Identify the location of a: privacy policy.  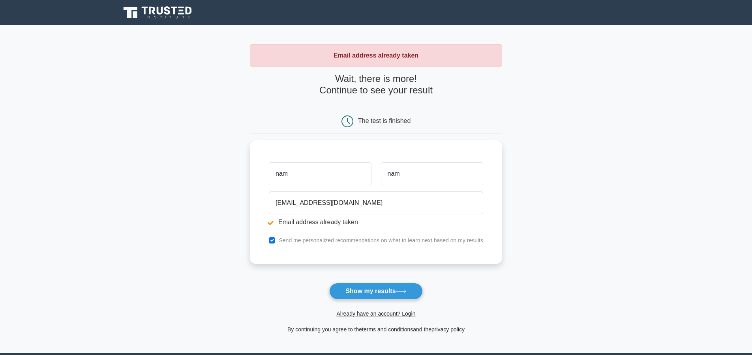
(448, 330).